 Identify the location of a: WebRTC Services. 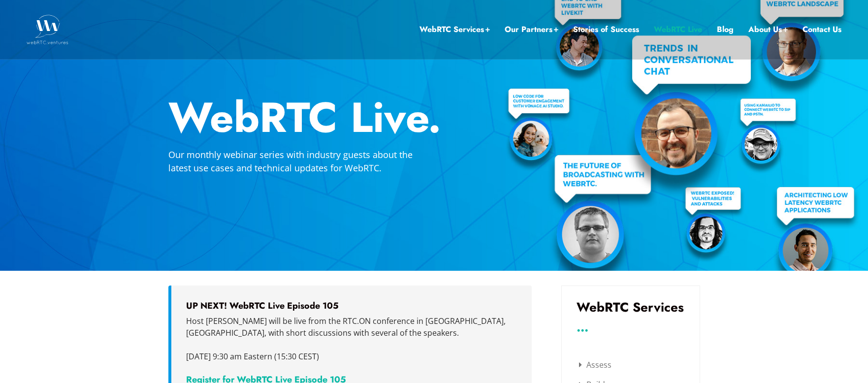
(454, 30).